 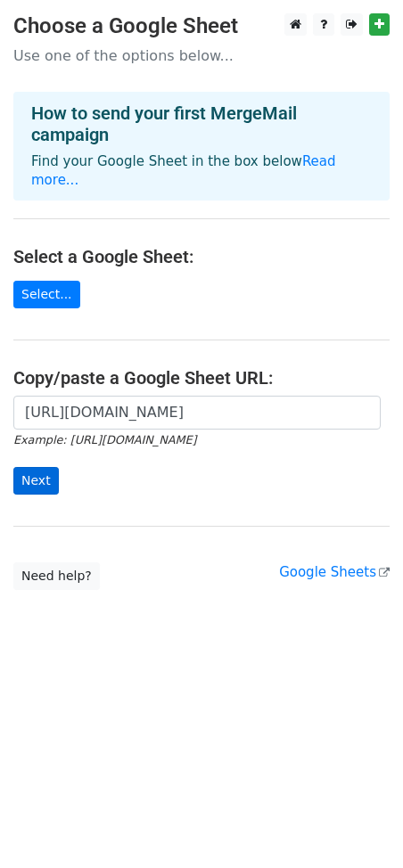 I want to click on div: Chat Widget, so click(x=358, y=825).